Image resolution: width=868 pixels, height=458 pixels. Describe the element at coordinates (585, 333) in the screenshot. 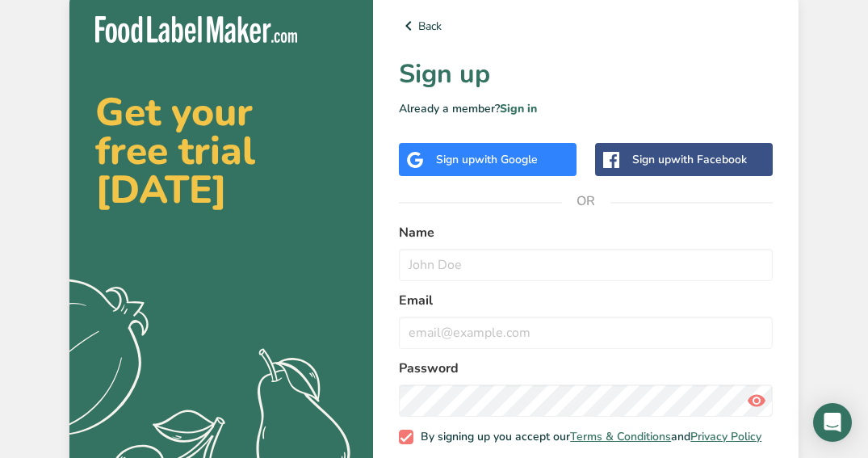

I see `input: email@example.com` at that location.